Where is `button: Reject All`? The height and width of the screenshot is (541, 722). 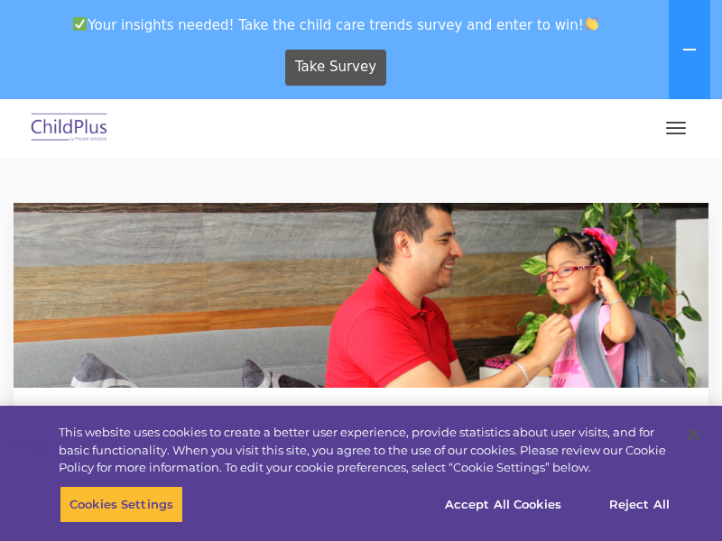 button: Reject All is located at coordinates (639, 504).